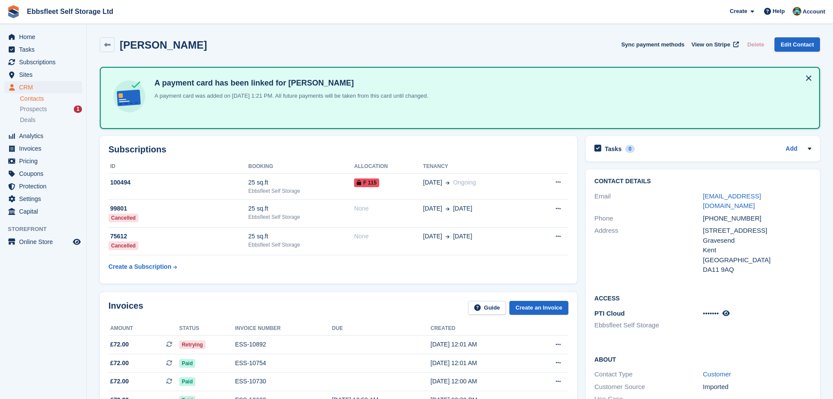  What do you see at coordinates (649, 201) in the screenshot?
I see `div: Email` at bounding box center [649, 201].